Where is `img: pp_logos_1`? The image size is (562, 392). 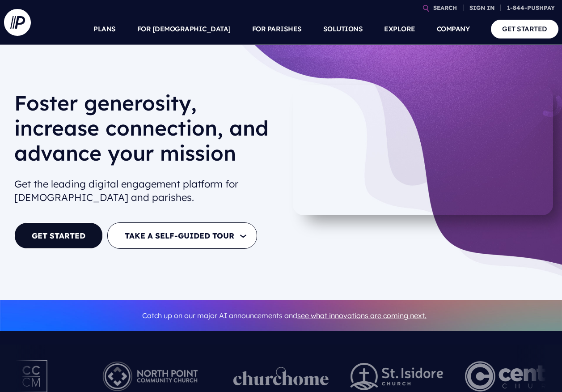 img: pp_logos_1 is located at coordinates (281, 376).